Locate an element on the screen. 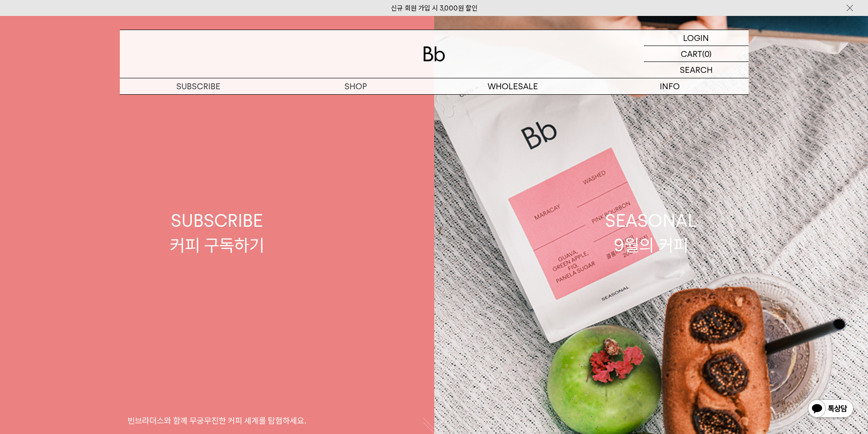  p: SEARCH is located at coordinates (696, 70).